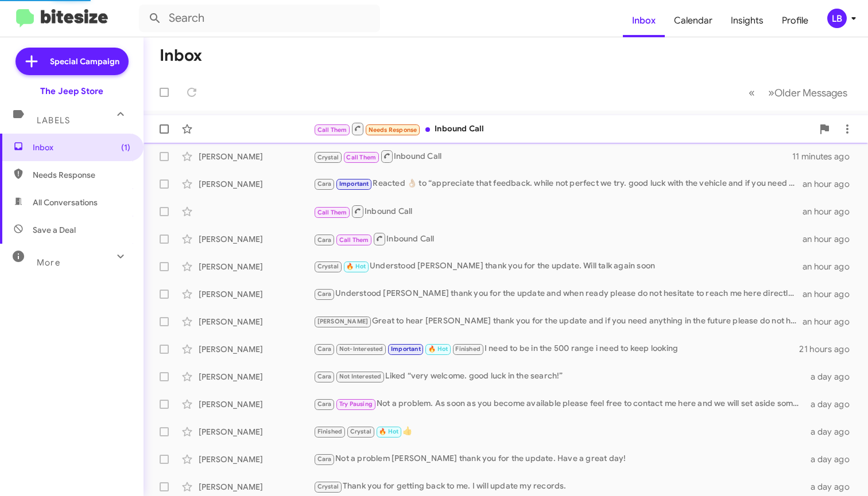 The width and height of the screenshot is (868, 496). I want to click on div: Not a problem. As soon as you become available please feel free to contact me here and we will se..., so click(560, 404).